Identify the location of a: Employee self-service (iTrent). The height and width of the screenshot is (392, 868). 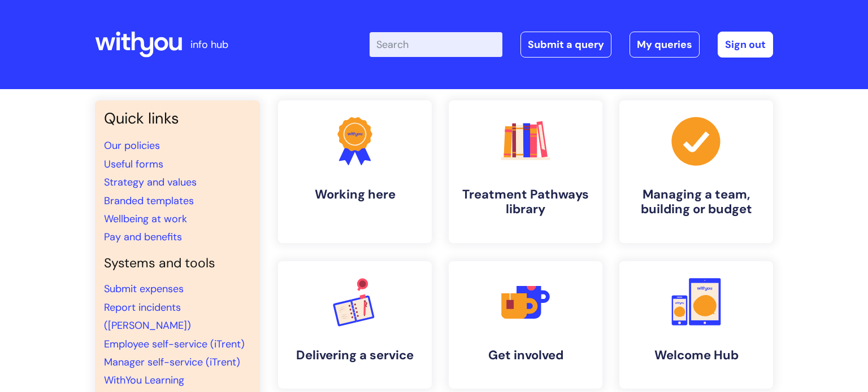
(174, 345).